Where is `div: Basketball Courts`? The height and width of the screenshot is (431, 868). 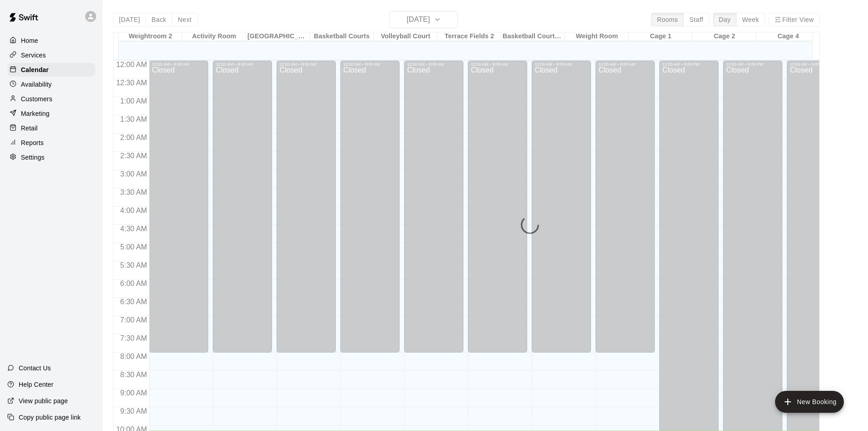 div: Basketball Courts is located at coordinates (342, 37).